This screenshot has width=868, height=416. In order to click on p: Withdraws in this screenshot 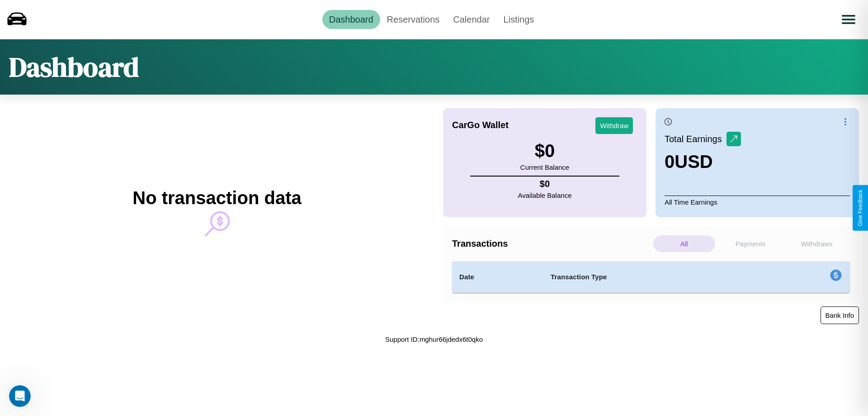, I will do `click(817, 244)`.